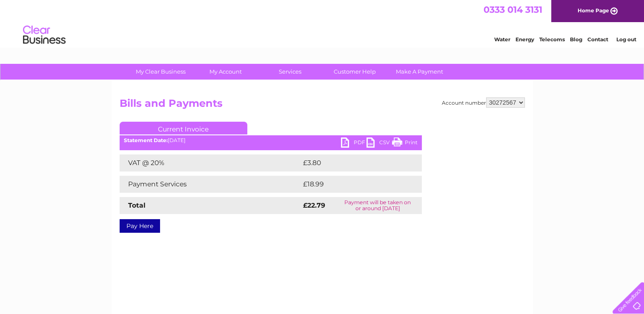 The image size is (644, 314). What do you see at coordinates (626, 39) in the screenshot?
I see `a: Log out` at bounding box center [626, 39].